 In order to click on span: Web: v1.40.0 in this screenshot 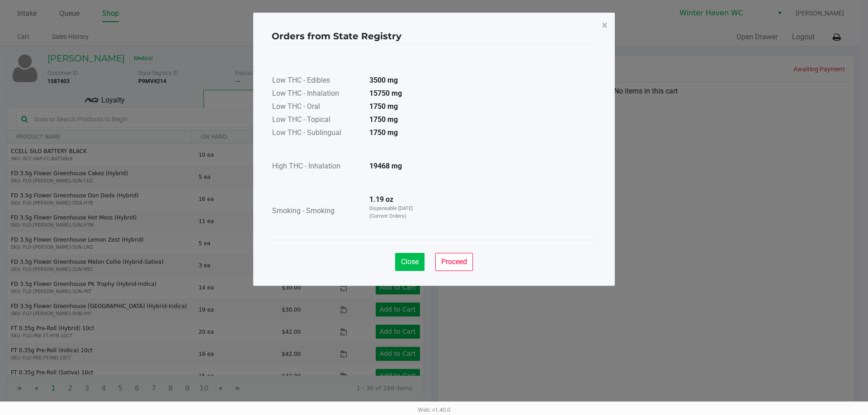, I will do `click(434, 410)`.